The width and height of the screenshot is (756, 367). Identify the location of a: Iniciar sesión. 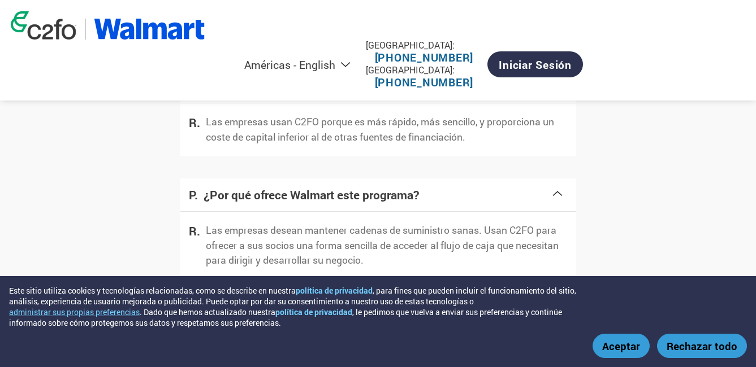
(535, 64).